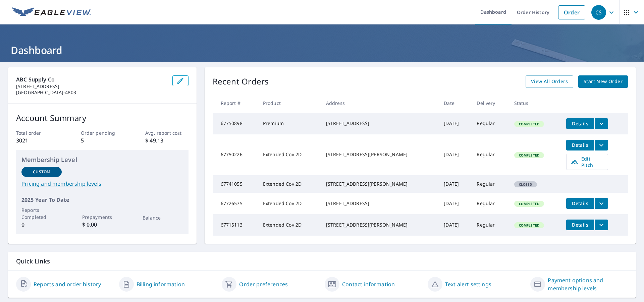 The height and width of the screenshot is (302, 644). I want to click on button: filesDropdownBtn-67715113, so click(601, 225).